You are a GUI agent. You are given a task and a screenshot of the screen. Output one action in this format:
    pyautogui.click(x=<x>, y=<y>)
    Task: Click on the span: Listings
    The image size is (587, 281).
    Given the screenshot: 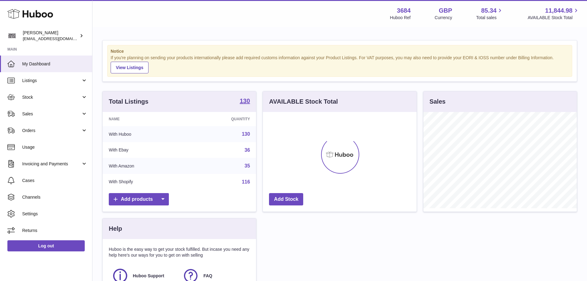 What is the action you would take?
    pyautogui.click(x=51, y=80)
    